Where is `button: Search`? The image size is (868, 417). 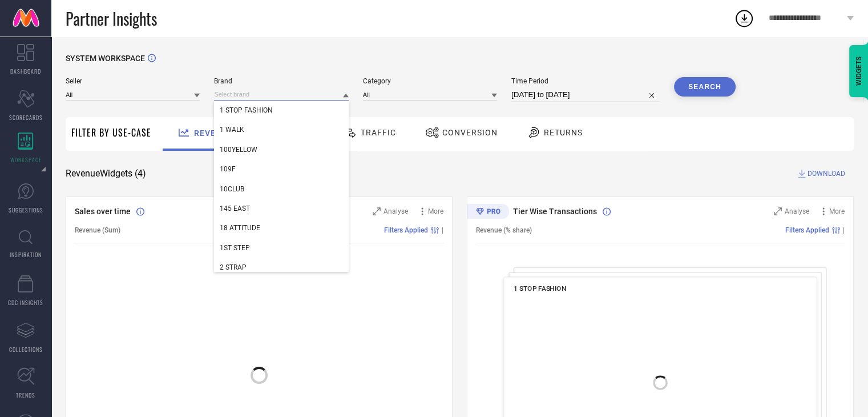 button: Search is located at coordinates (705, 86).